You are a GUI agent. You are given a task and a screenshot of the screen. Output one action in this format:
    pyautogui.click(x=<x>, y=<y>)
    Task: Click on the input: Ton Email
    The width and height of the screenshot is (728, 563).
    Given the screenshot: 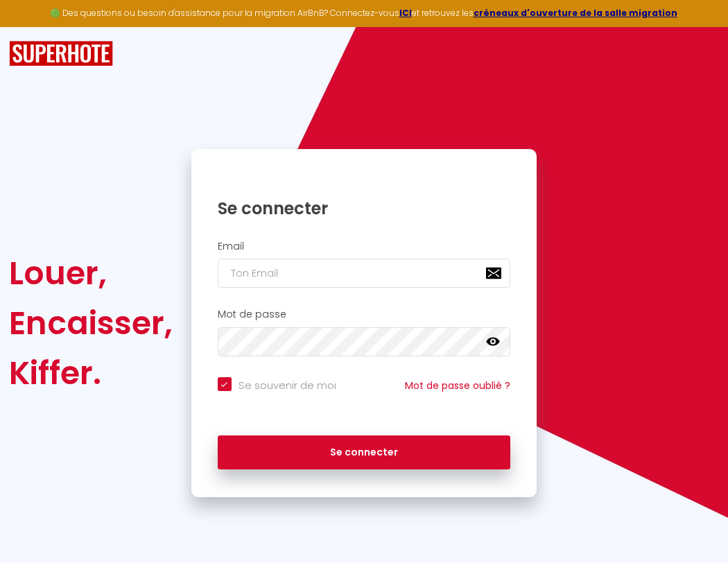 What is the action you would take?
    pyautogui.click(x=364, y=273)
    